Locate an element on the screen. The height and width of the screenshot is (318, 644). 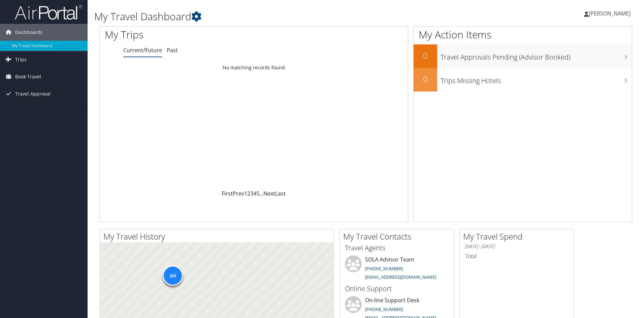
a: Past is located at coordinates (172, 50).